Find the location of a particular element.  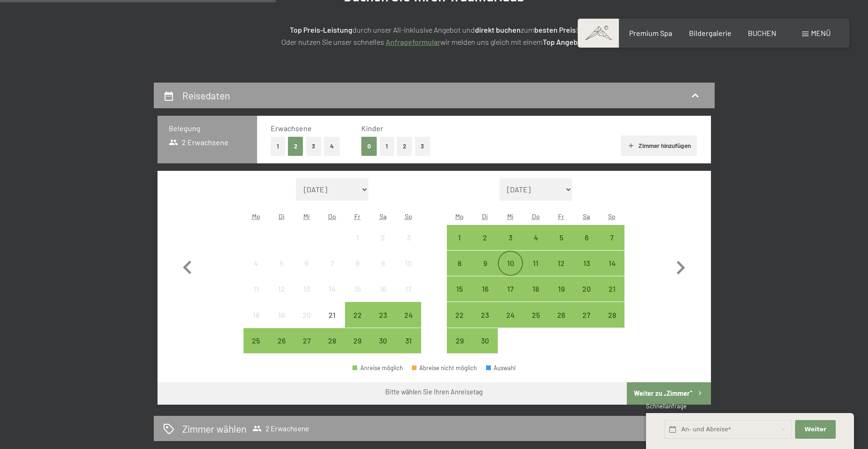

abbr: Sonntag is located at coordinates (409, 216).